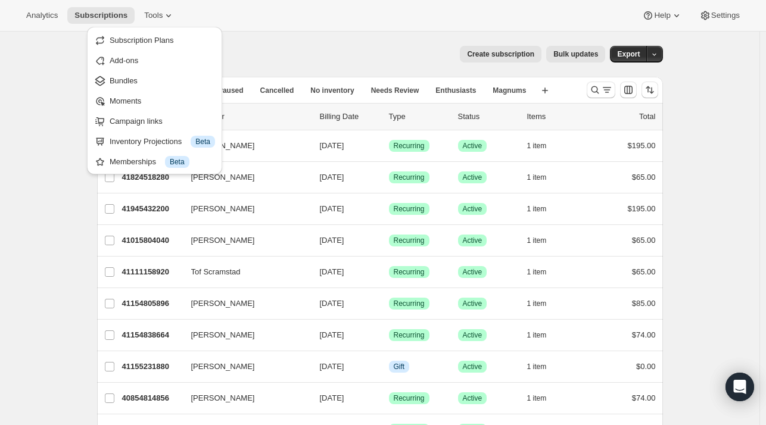 The height and width of the screenshot is (425, 766). Describe the element at coordinates (142, 40) in the screenshot. I see `span: Subscription Plans` at that location.